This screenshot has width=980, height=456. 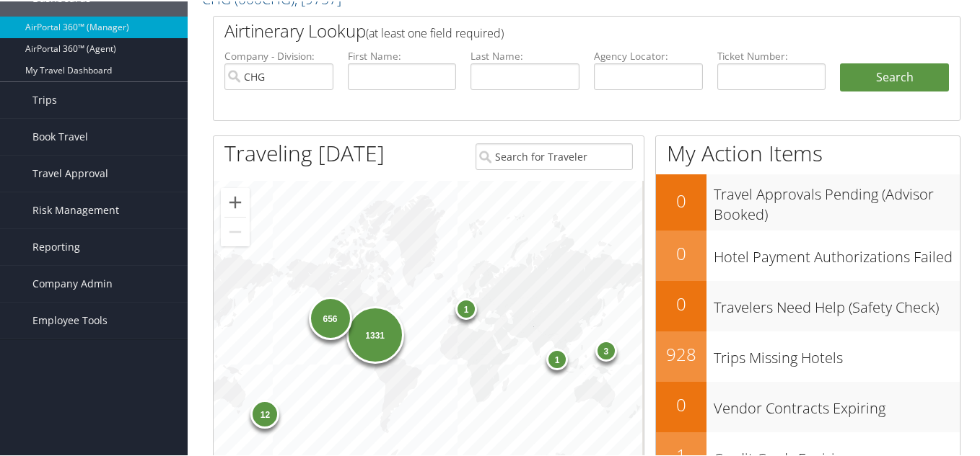 I want to click on h3: Travelers Need Help (Safety Check), so click(x=836, y=303).